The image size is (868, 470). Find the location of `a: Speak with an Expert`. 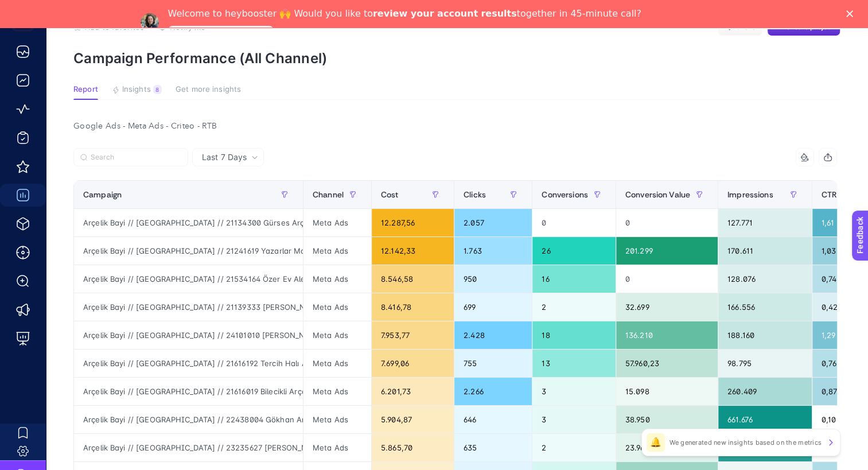

a: Speak with an Expert is located at coordinates (221, 33).